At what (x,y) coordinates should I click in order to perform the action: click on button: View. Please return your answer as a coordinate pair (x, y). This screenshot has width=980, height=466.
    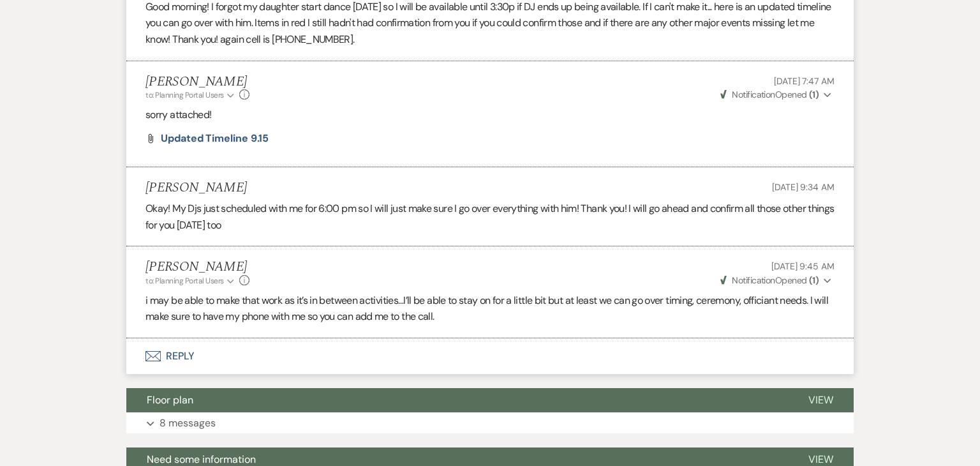
    Looking at the image, I should click on (820, 400).